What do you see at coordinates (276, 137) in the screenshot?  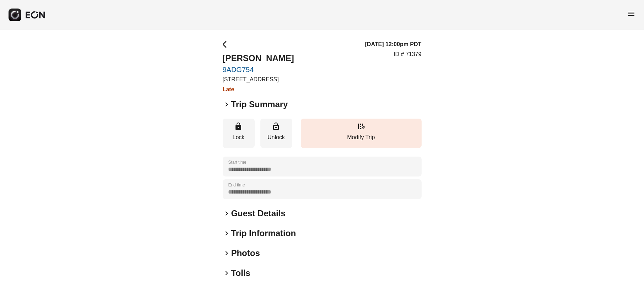 I see `p: Unlock` at bounding box center [276, 137].